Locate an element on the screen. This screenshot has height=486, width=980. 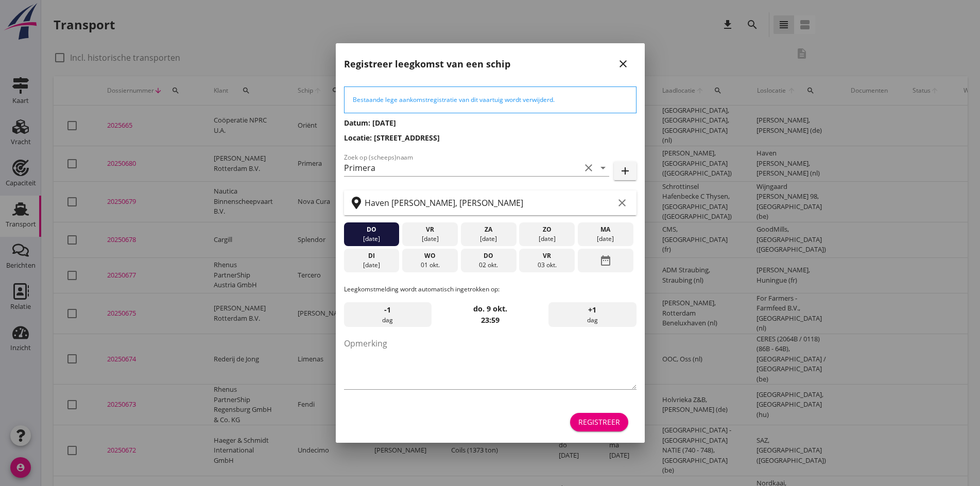
div: wo is located at coordinates (430, 256).